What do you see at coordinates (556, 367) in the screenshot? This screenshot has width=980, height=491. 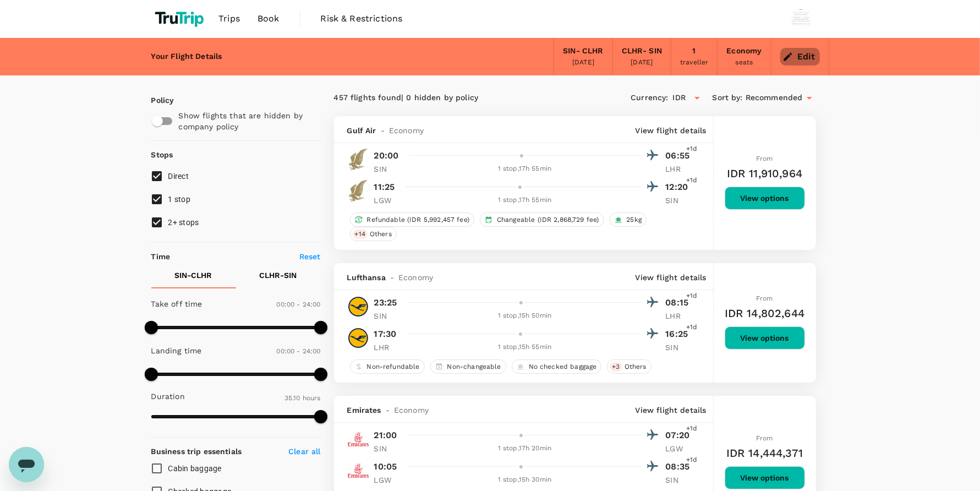 I see `div: No checked baggage` at bounding box center [556, 367].